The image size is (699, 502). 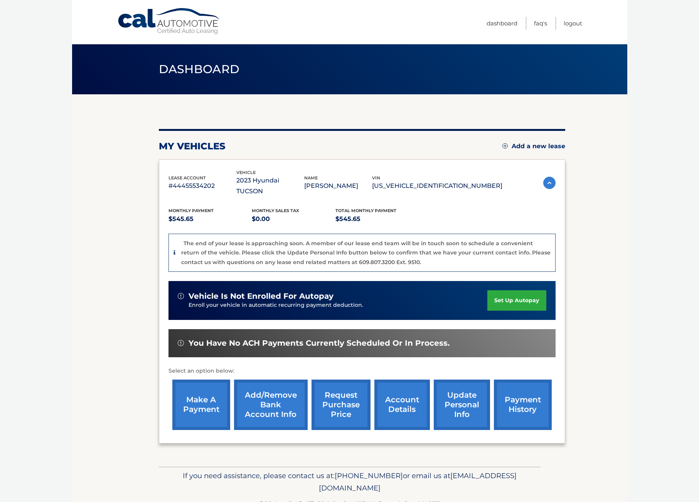 I want to click on span: vehicle, so click(x=246, y=173).